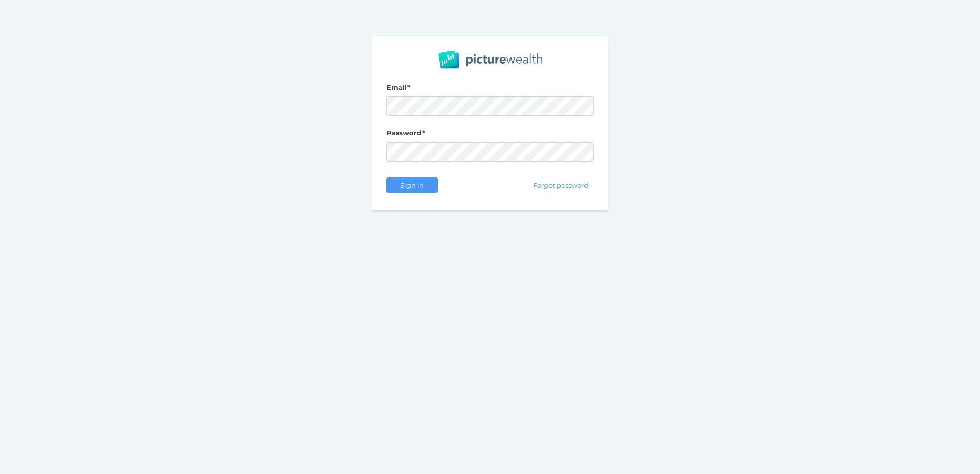  Describe the element at coordinates (490, 136) in the screenshot. I see `label: Password` at that location.